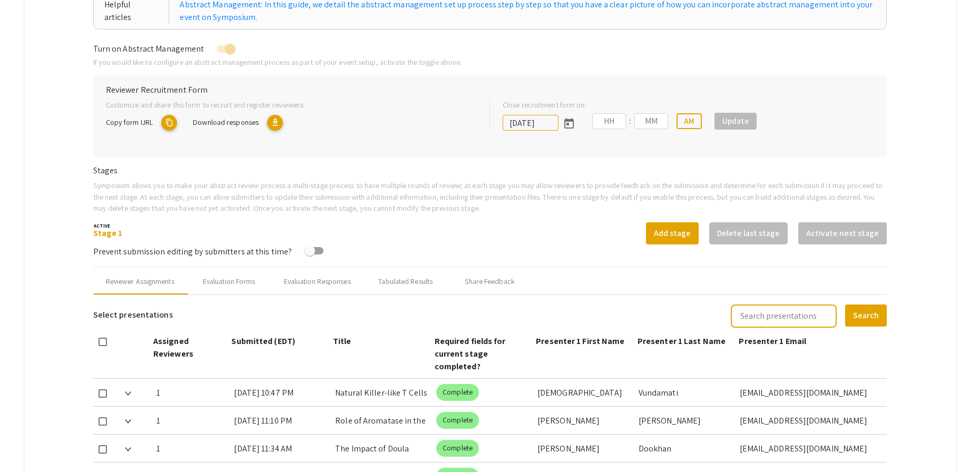  Describe the element at coordinates (843, 233) in the screenshot. I see `button: Activate next stage` at that location.